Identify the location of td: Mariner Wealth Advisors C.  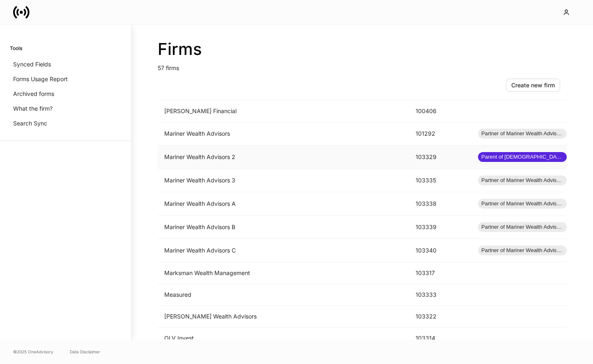
(283, 251).